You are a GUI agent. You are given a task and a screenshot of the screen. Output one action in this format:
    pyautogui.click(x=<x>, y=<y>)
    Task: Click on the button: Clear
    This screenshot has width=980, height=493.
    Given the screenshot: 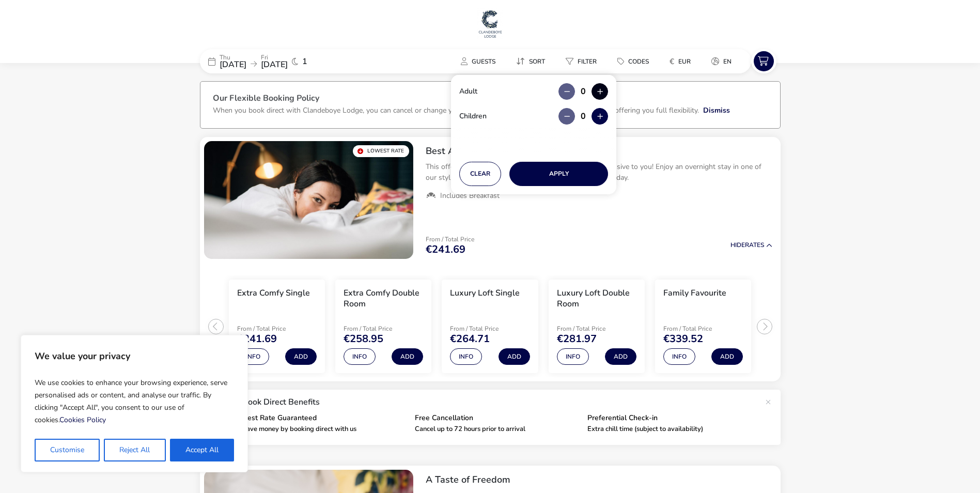 What is the action you would take?
    pyautogui.click(x=480, y=173)
    